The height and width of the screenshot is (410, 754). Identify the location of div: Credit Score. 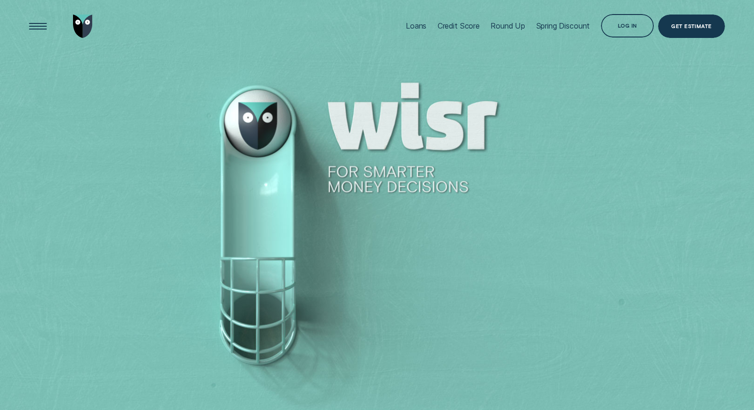
(459, 26).